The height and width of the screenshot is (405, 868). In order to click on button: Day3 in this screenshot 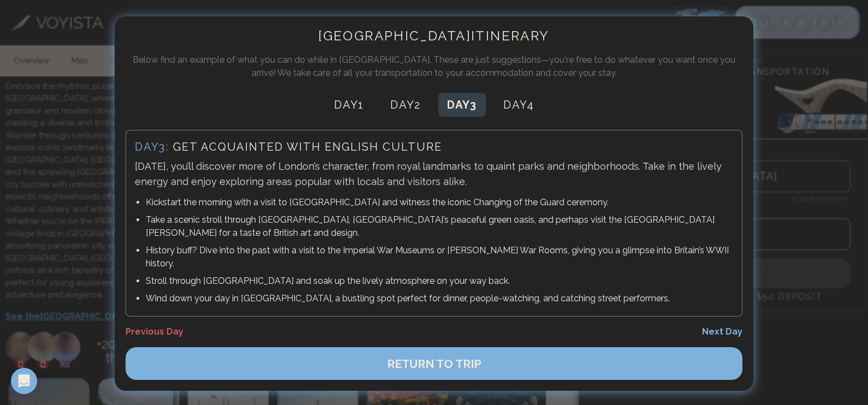, I will do `click(461, 105)`.